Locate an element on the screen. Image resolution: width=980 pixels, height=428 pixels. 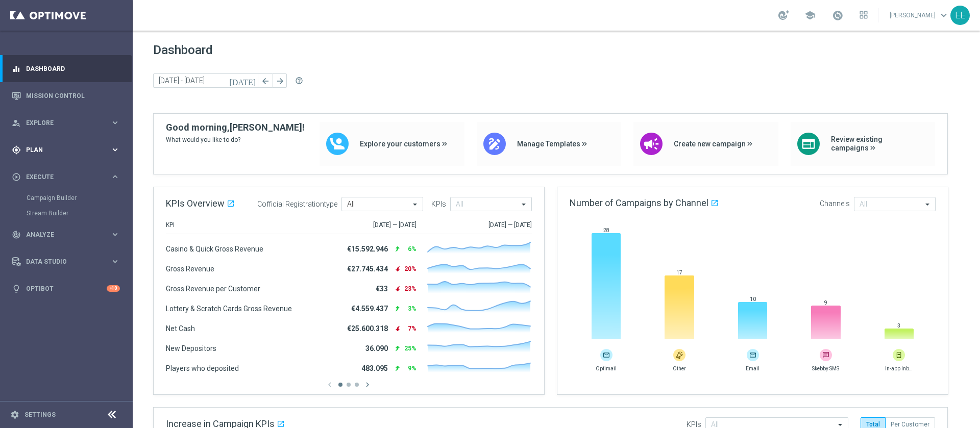
i: lightbulb is located at coordinates (17, 289).